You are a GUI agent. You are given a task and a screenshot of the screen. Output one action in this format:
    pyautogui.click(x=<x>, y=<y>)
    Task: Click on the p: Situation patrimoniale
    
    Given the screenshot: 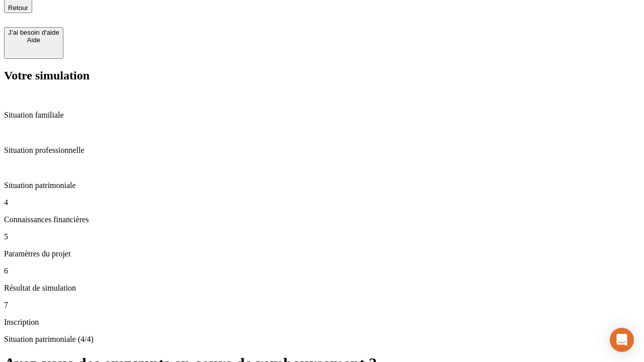 What is the action you would take?
    pyautogui.click(x=322, y=186)
    